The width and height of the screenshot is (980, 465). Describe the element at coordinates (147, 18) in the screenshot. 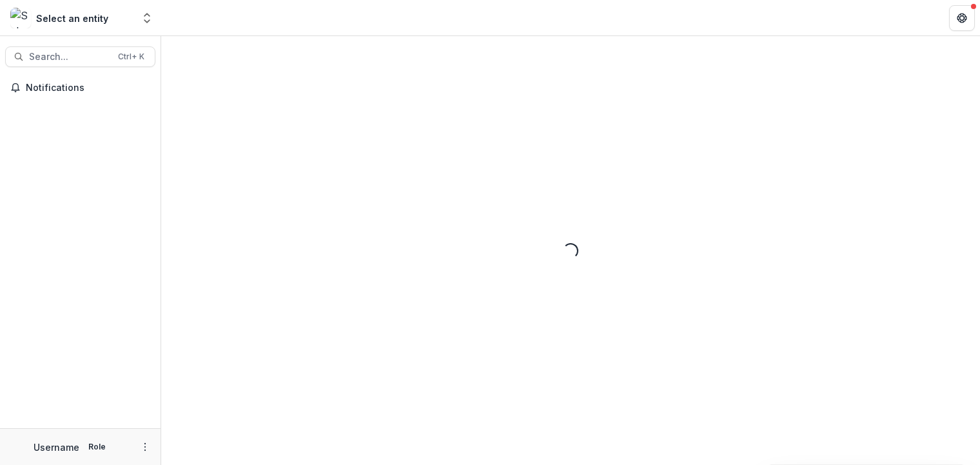

I see `button: Open entity switcher` at that location.